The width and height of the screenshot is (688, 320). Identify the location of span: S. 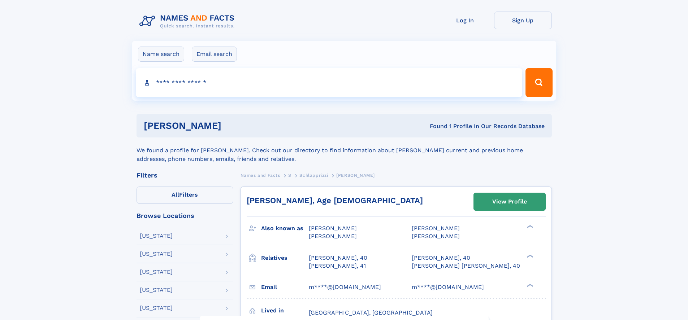
(290, 175).